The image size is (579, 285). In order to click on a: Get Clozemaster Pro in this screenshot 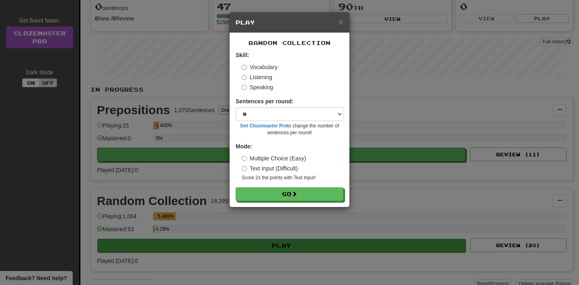, I will do `click(264, 126)`.